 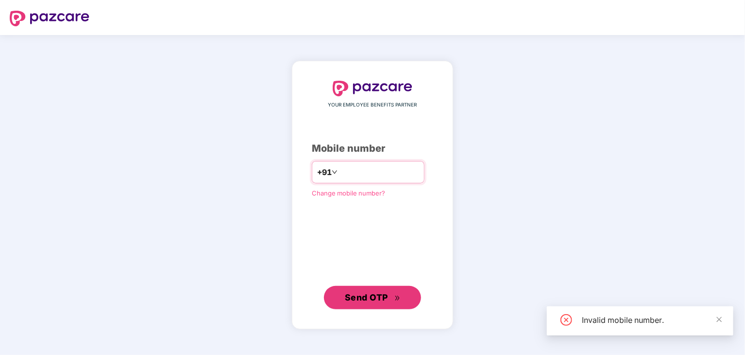 What do you see at coordinates (397, 298) in the screenshot?
I see `span: double-right` at bounding box center [397, 298].